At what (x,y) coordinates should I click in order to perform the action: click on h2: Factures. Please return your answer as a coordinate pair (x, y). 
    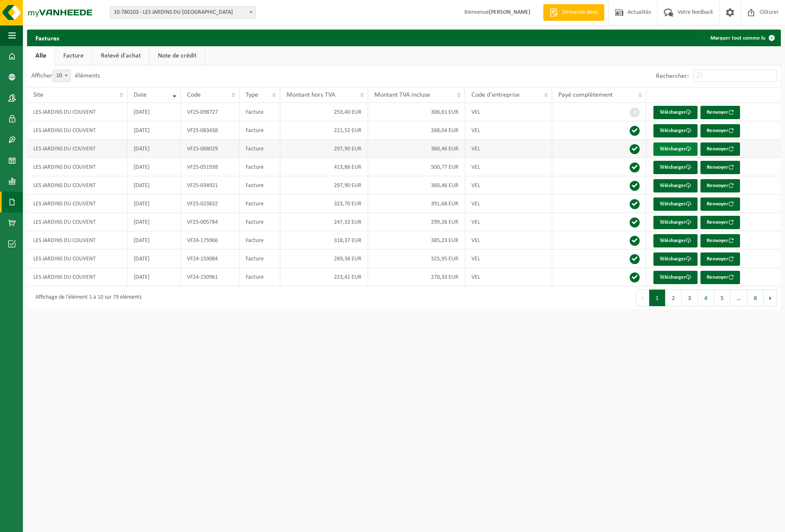
    Looking at the image, I should click on (47, 37).